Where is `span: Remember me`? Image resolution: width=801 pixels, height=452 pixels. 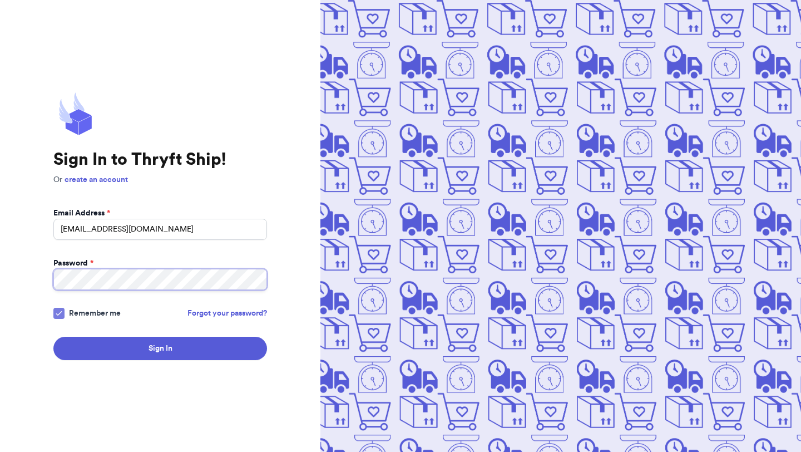
span: Remember me is located at coordinates (95, 313).